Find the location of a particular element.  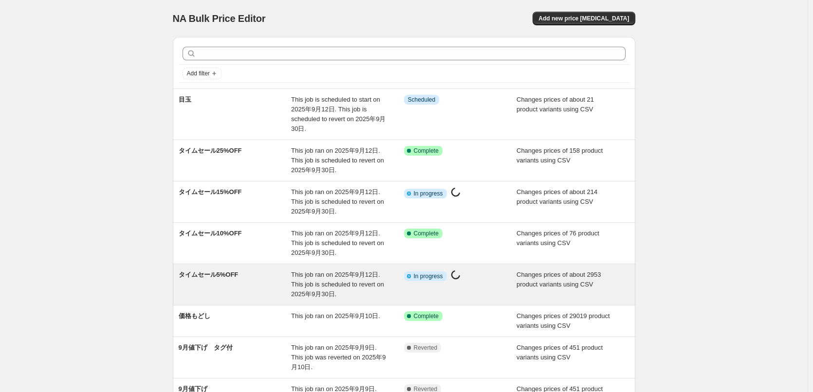

span: This job ran on 2025年9月10日. is located at coordinates (335, 316).